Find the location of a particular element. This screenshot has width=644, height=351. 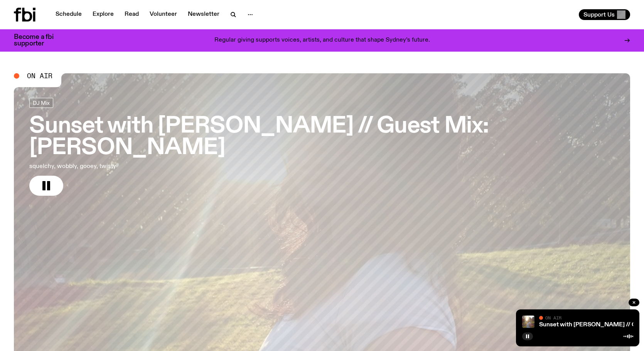

a: Volunteer is located at coordinates (163, 15).